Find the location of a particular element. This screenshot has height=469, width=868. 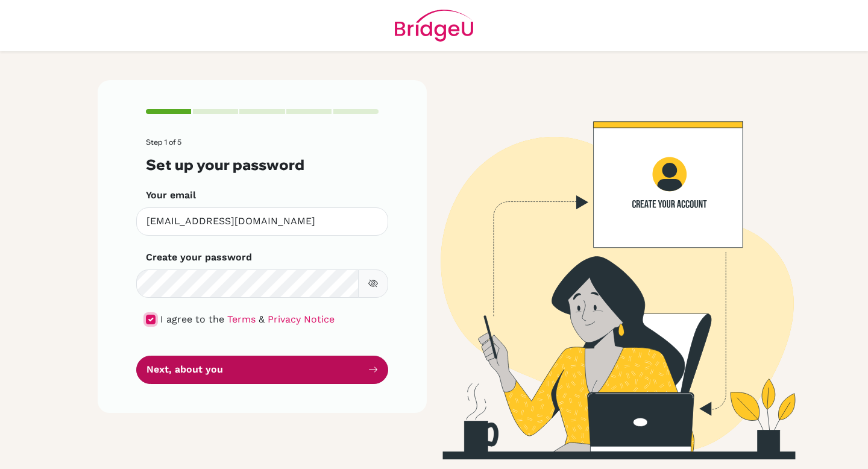

span: I agree to the is located at coordinates (192, 319).